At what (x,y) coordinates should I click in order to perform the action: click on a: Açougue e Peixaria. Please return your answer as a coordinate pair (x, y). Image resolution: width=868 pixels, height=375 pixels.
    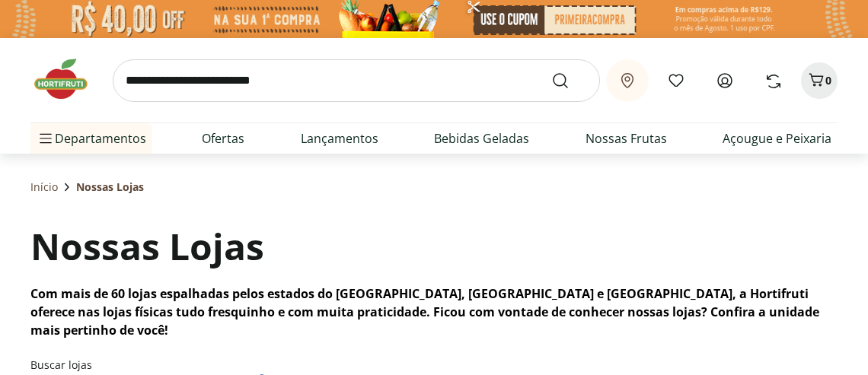
    Looking at the image, I should click on (777, 138).